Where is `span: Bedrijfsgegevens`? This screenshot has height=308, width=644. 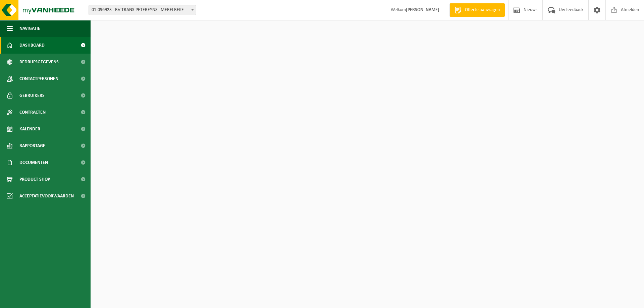
span: Bedrijfsgegevens is located at coordinates (39, 62).